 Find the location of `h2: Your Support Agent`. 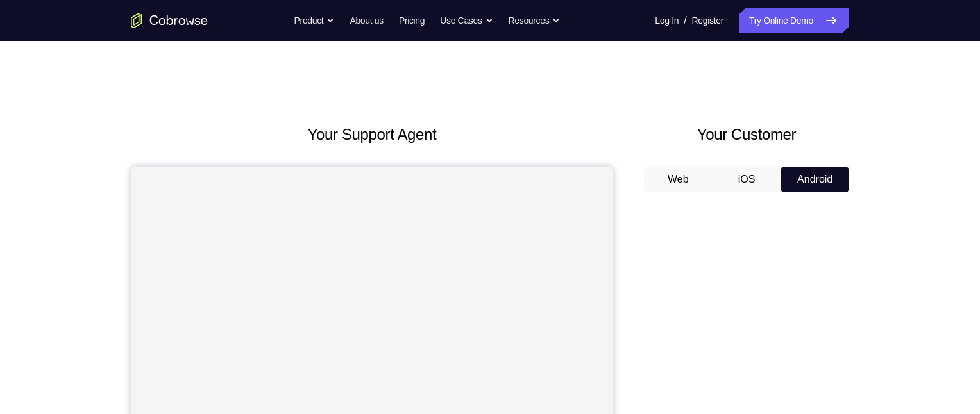

h2: Your Support Agent is located at coordinates (372, 134).